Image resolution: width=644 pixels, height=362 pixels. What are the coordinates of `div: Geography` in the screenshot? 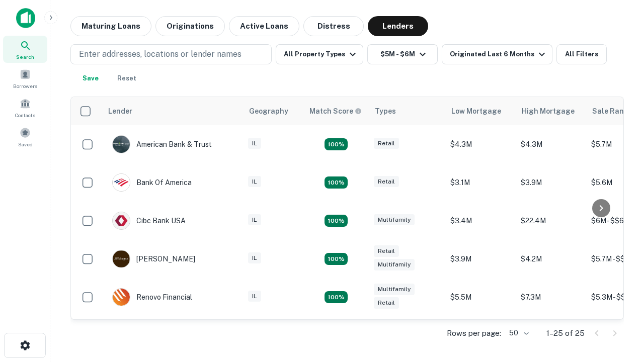 It's located at (269, 111).